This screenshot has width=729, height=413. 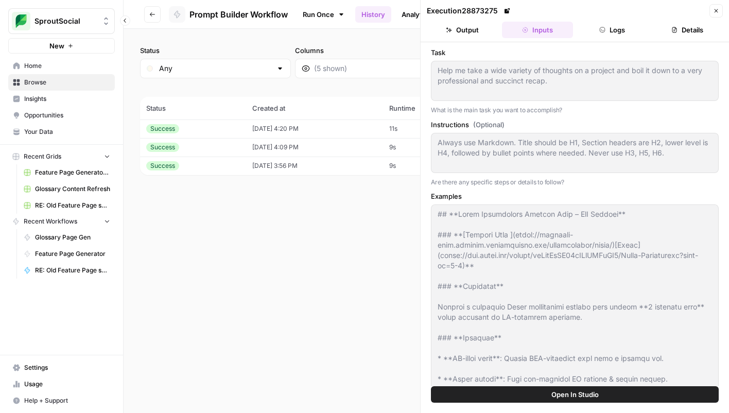 What do you see at coordinates (575, 110) in the screenshot?
I see `p: What is the main task you want to accomplish?` at bounding box center [575, 110].